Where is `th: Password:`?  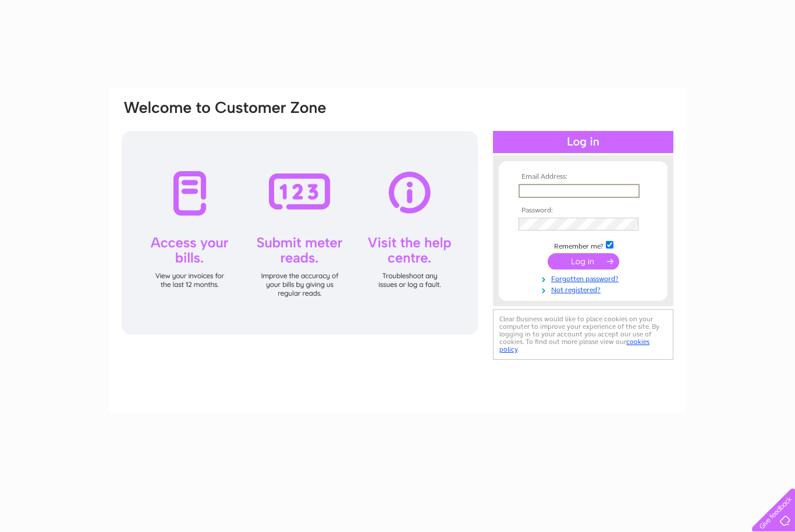
th: Password: is located at coordinates (583, 211).